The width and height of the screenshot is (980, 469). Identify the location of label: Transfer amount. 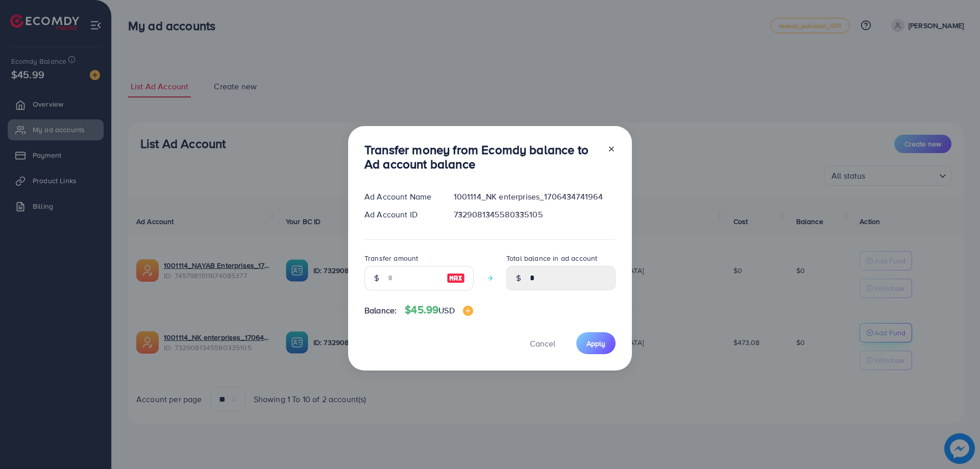
(391, 259).